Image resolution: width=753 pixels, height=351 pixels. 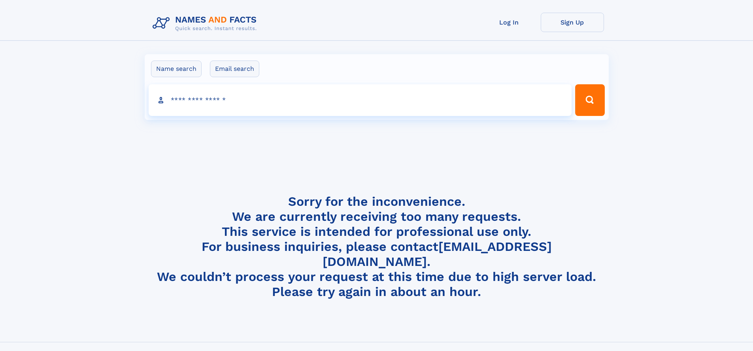 What do you see at coordinates (234, 69) in the screenshot?
I see `label: Email search` at bounding box center [234, 69].